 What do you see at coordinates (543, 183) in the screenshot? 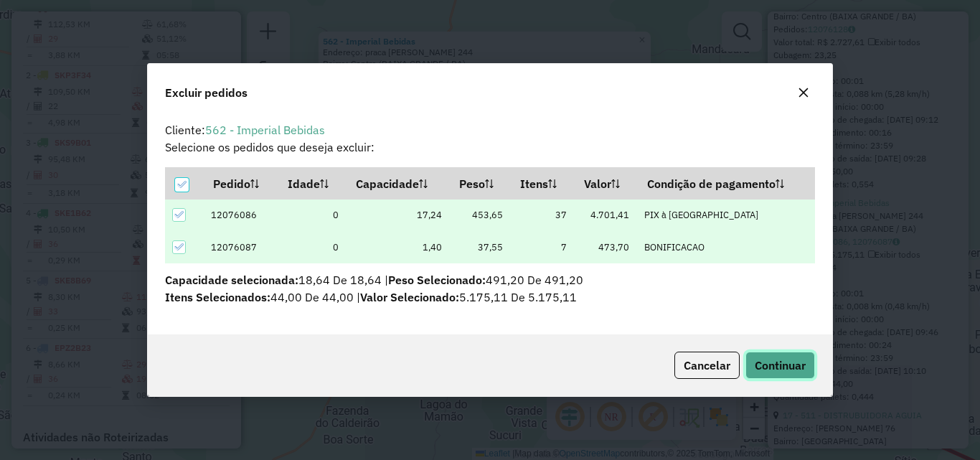
I see `th: Itens` at bounding box center [543, 183].